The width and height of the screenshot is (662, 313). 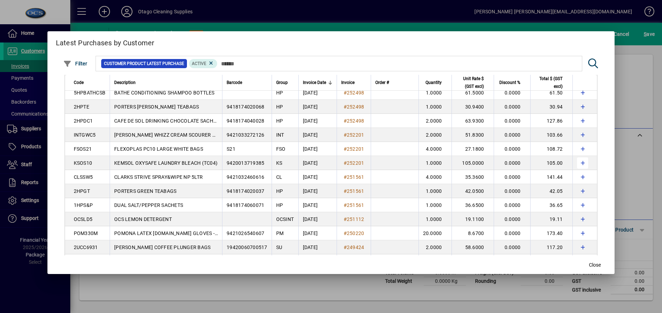 What do you see at coordinates (354, 83) in the screenshot?
I see `div: Invoice` at bounding box center [354, 83].